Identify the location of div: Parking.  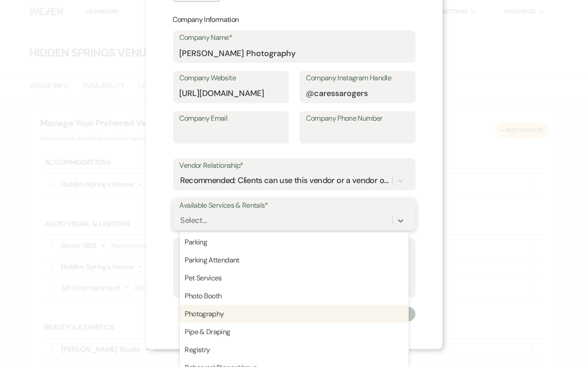
(294, 242).